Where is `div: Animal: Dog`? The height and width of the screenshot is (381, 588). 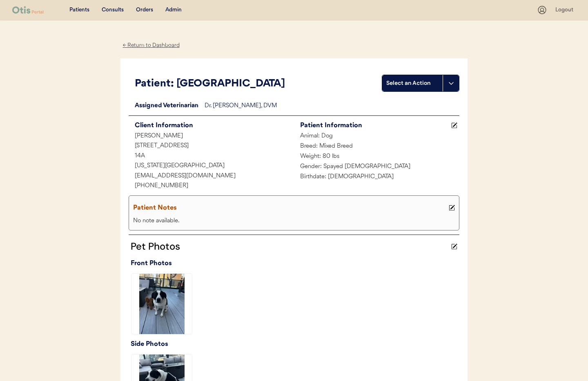 div: Animal: Dog is located at coordinates (376, 136).